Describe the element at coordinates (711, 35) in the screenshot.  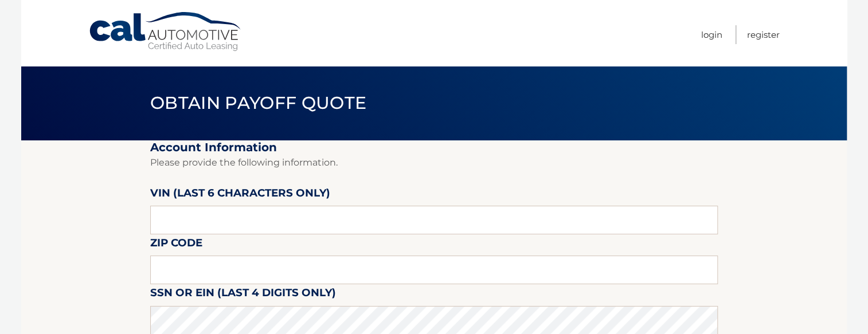
I see `a: Login` at that location.